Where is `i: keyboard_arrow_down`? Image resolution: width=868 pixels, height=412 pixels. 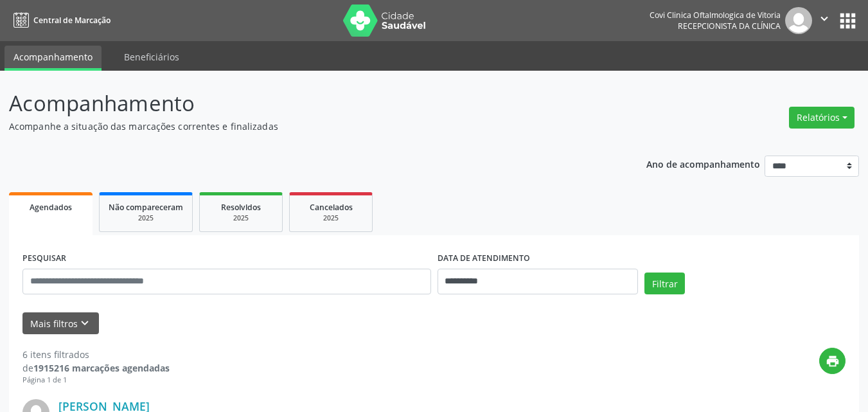 i: keyboard_arrow_down is located at coordinates (85, 323).